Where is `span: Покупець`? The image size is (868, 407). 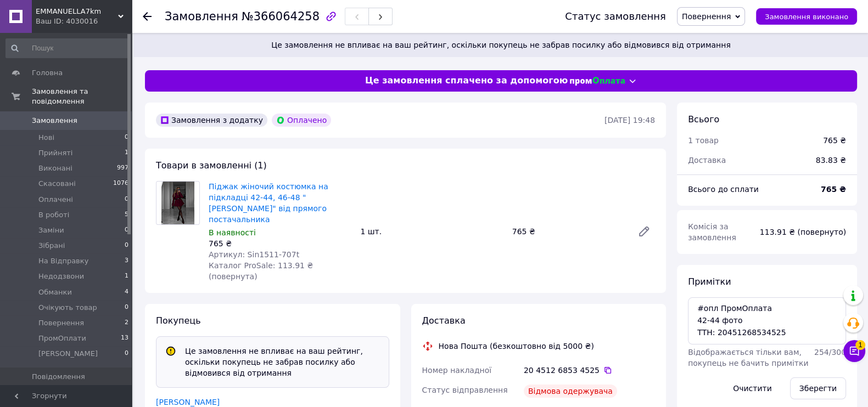 span: Покупець is located at coordinates (178, 320).